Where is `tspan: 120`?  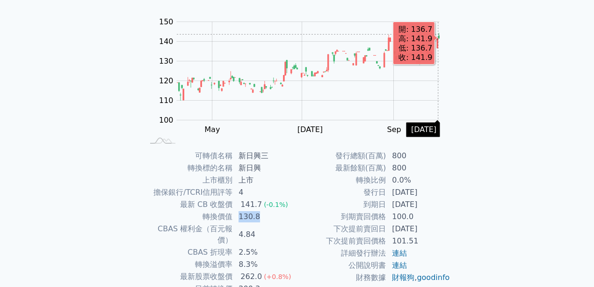
tspan: 120 is located at coordinates (166, 81).